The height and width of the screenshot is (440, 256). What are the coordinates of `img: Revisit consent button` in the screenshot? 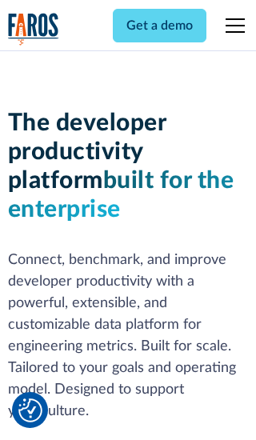 It's located at (30, 410).